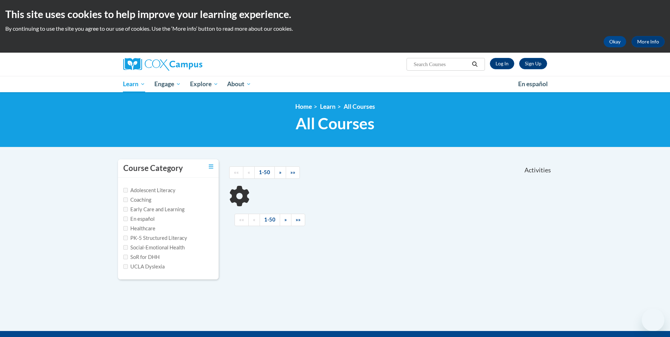 Image resolution: width=670 pixels, height=337 pixels. Describe the element at coordinates (144, 267) in the screenshot. I see `label: UCLA Dyslexia` at that location.